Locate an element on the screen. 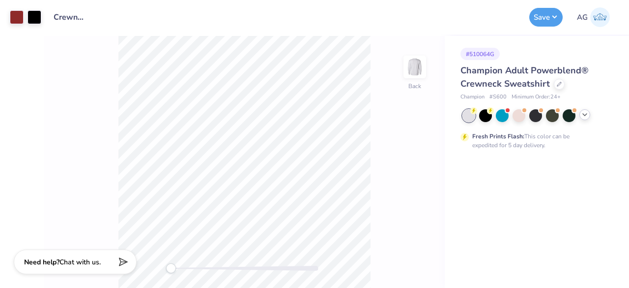 This screenshot has width=629, height=288. span: Champion is located at coordinates (473, 97).